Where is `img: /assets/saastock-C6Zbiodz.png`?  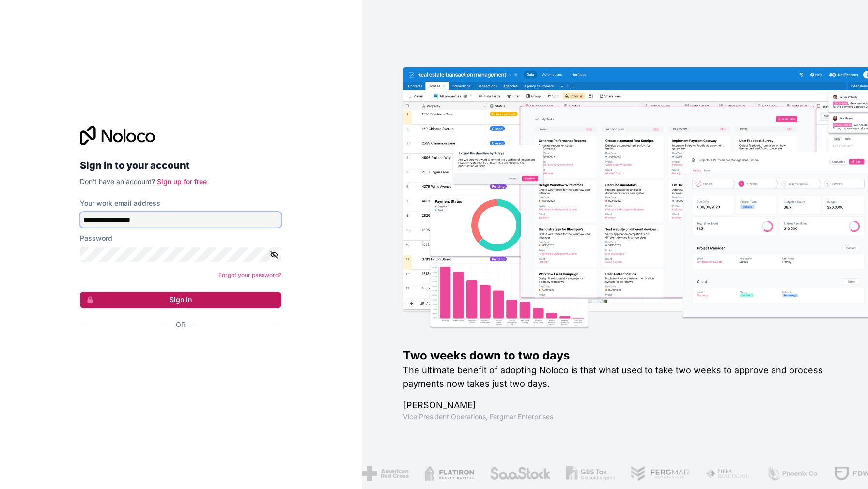 img: /assets/saastock-C6Zbiodz.png is located at coordinates (521, 473).